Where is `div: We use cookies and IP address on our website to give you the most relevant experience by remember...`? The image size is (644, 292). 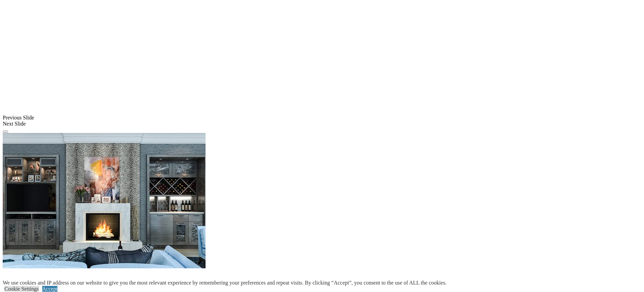 div: We use cookies and IP address on our website to give you the most relevant experience by remember... is located at coordinates (225, 282).